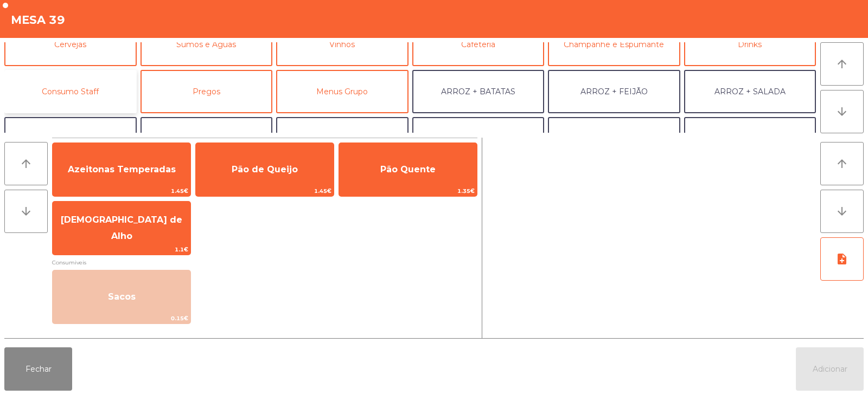 The image size is (868, 395). I want to click on button: ARROZ + FEIJÃO, so click(614, 92).